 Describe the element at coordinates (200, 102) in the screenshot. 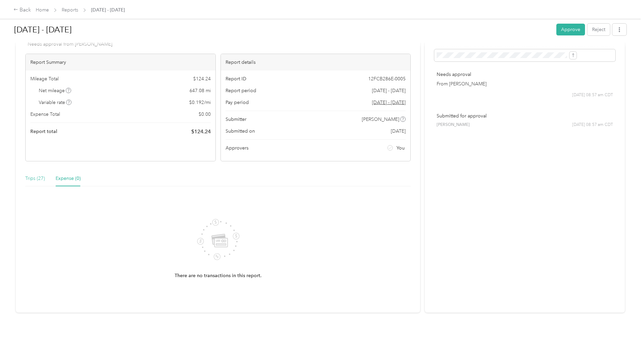

I see `span: $ 0.192 / mi` at that location.